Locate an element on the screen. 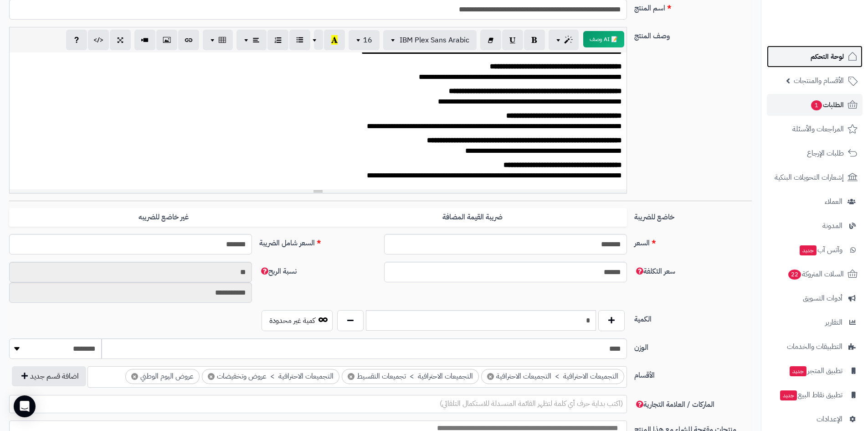  span: وآتس آب is located at coordinates (821, 250).